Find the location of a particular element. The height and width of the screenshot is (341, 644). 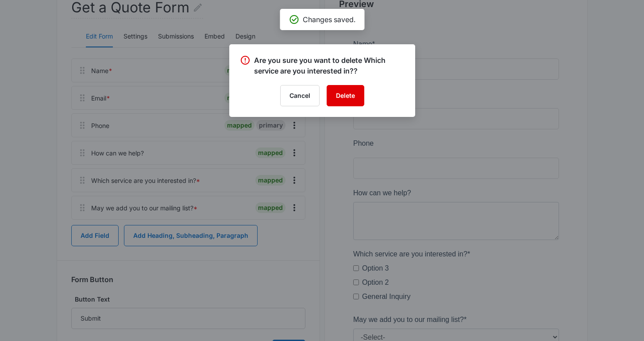

label: Option 2 is located at coordinates (22, 244).